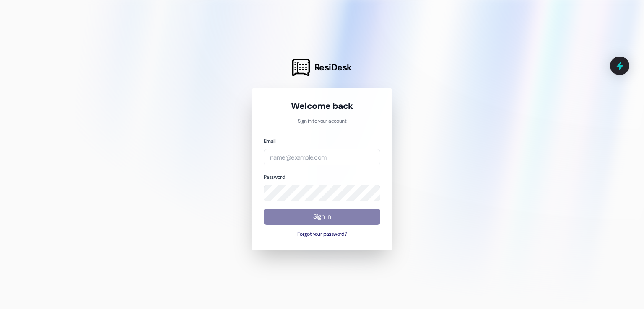 The image size is (644, 309). What do you see at coordinates (333, 68) in the screenshot?
I see `span: ResiDesk` at bounding box center [333, 68].